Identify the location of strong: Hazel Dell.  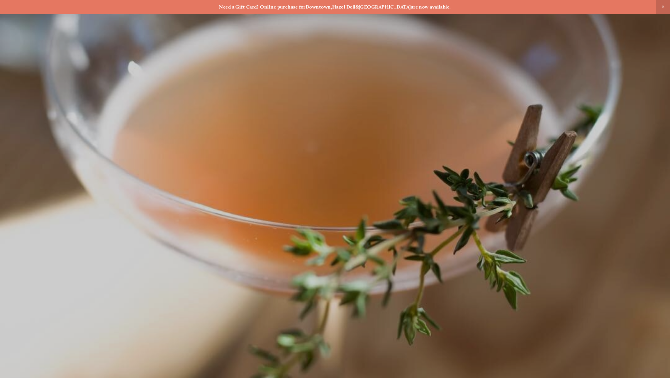
(344, 7).